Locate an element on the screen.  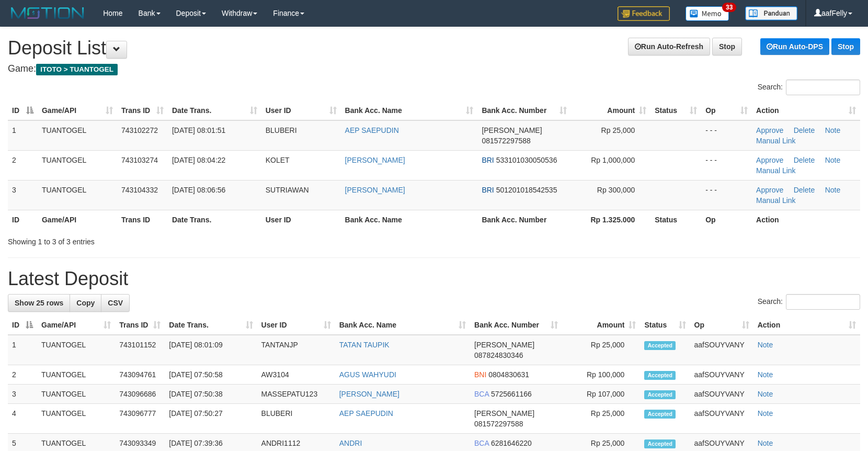
span: Copy 533101030050536 to clipboard is located at coordinates (526, 160).